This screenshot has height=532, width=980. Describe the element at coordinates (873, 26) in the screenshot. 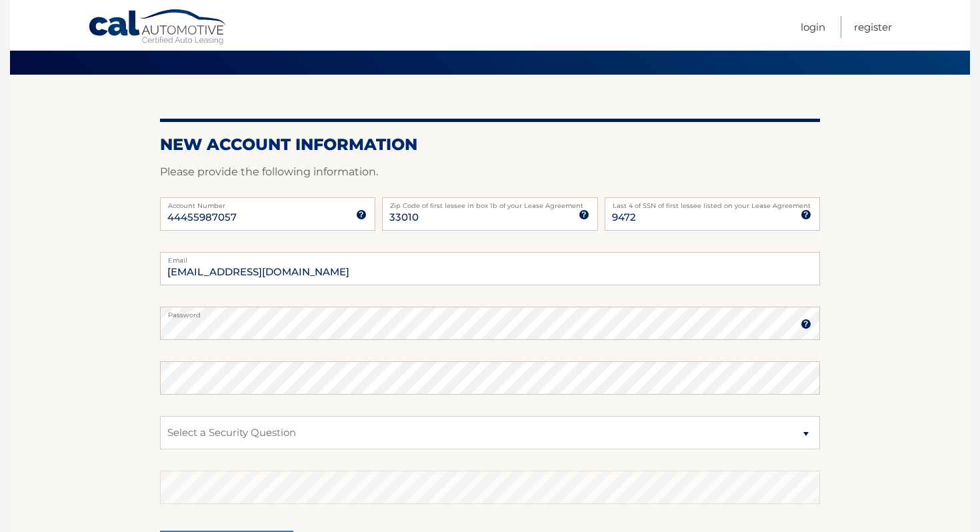

I see `a: Register` at that location.